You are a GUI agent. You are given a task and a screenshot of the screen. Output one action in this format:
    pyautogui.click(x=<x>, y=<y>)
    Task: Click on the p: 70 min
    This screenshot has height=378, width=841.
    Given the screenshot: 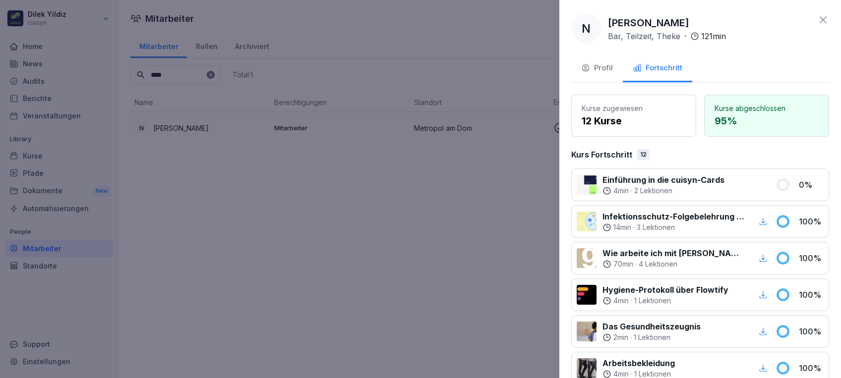 What is the action you would take?
    pyautogui.click(x=623, y=264)
    